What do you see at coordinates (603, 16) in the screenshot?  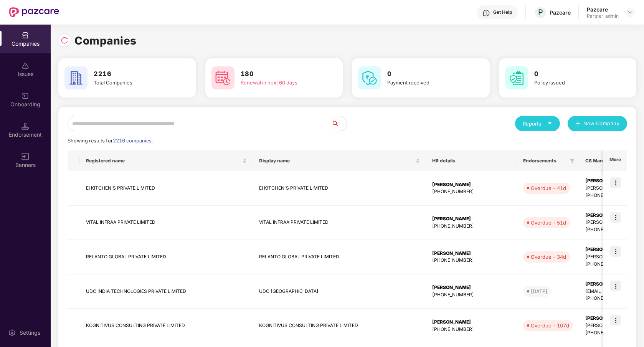 I see `div: Partner_admin` at bounding box center [603, 16].